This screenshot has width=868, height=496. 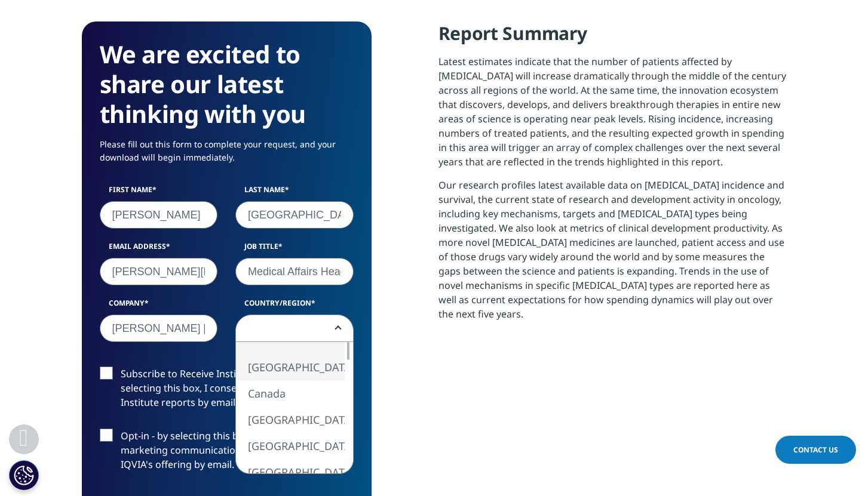 I want to click on label: Opt-in - by selecting this box, I consent to receiving marketing communications and information a..., so click(x=226, y=453).